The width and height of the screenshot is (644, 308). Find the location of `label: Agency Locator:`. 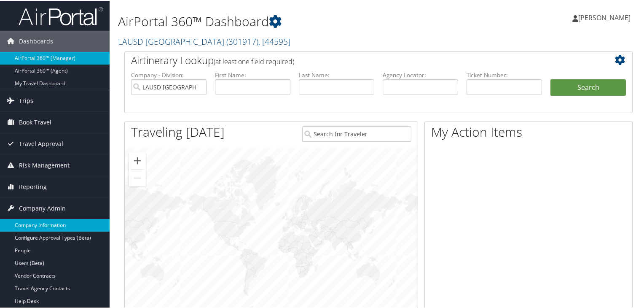

label: Agency Locator: is located at coordinates (420, 74).